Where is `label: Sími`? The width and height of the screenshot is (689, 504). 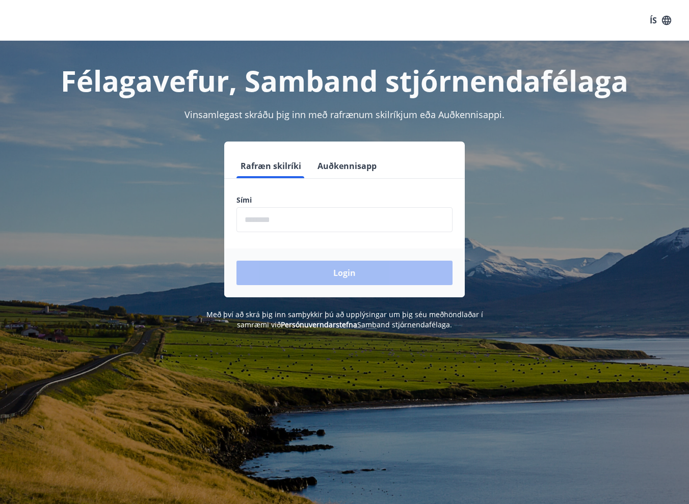
label: Sími is located at coordinates (344, 200).